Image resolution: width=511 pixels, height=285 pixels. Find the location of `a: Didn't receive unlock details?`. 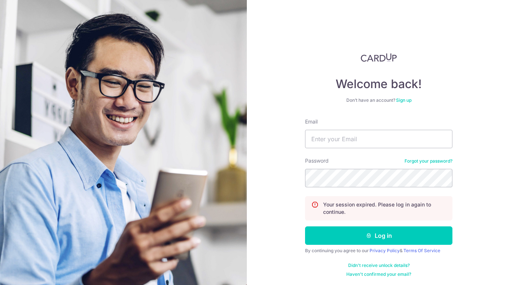

a: Didn't receive unlock details? is located at coordinates (378, 265).